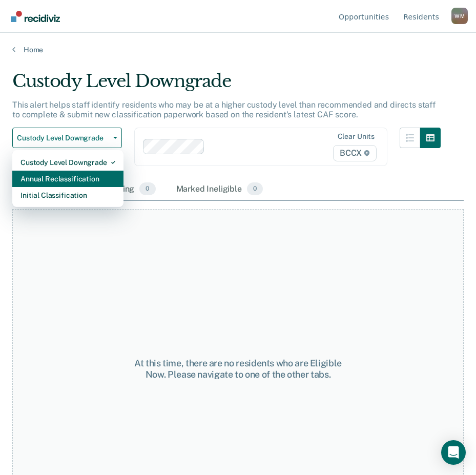 Image resolution: width=476 pixels, height=475 pixels. Describe the element at coordinates (355, 153) in the screenshot. I see `span: BCCX` at that location.